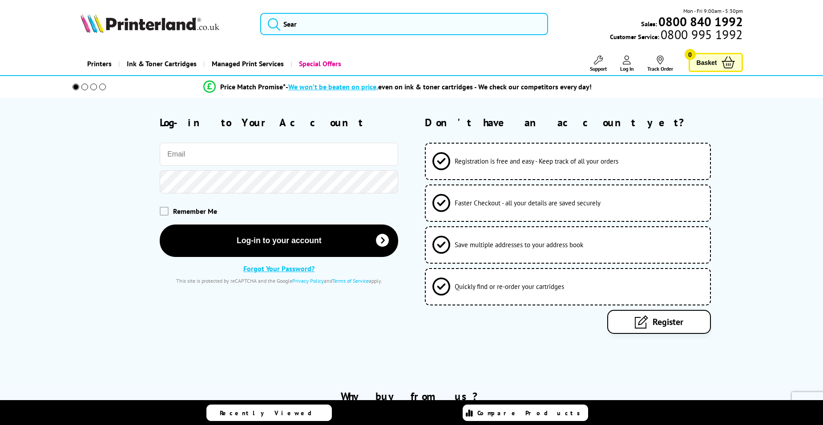 The width and height of the screenshot is (823, 425). What do you see at coordinates (279, 154) in the screenshot?
I see `input: Email` at bounding box center [279, 154].